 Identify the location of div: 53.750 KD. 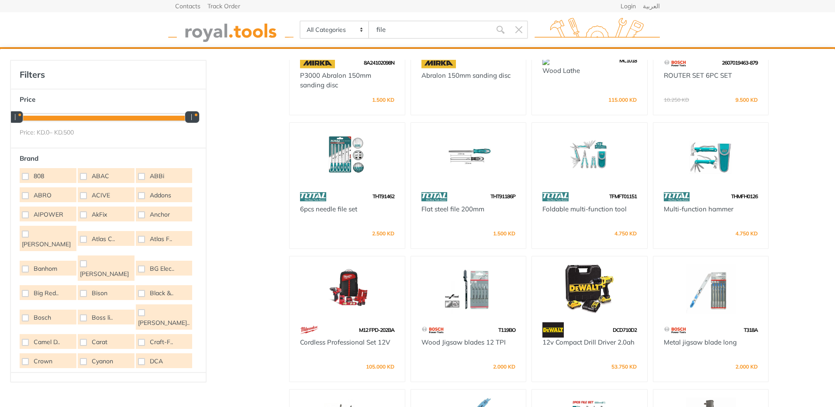
(624, 368).